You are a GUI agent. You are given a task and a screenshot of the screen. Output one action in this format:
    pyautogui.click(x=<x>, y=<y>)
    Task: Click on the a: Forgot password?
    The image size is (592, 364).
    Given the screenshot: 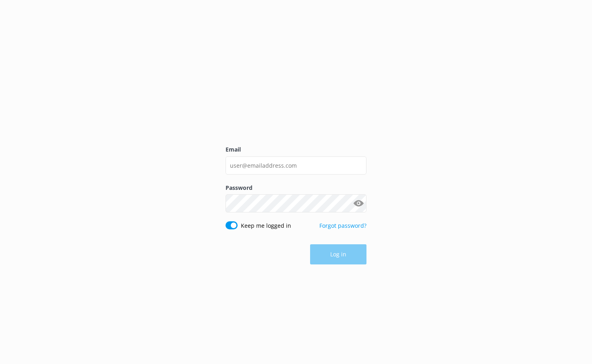 What is the action you would take?
    pyautogui.click(x=343, y=225)
    